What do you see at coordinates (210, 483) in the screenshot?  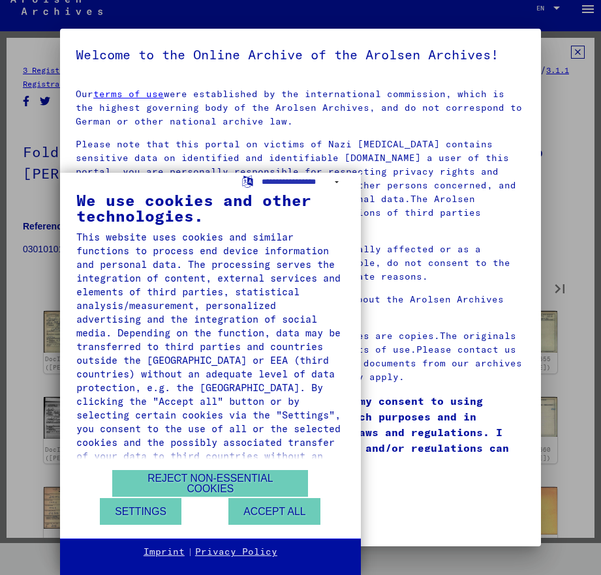 I see `button: Reject non-essential cookies` at bounding box center [210, 483].